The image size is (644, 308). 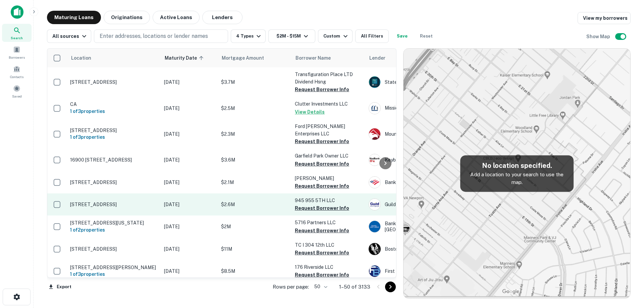 I want to click on span: Mortgage Amount, so click(x=247, y=58).